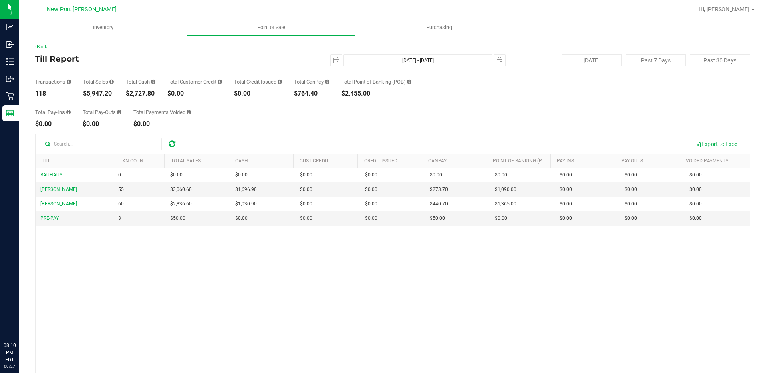 The width and height of the screenshot is (766, 373). What do you see at coordinates (141, 94) in the screenshot?
I see `div: $2,727.80` at bounding box center [141, 94].